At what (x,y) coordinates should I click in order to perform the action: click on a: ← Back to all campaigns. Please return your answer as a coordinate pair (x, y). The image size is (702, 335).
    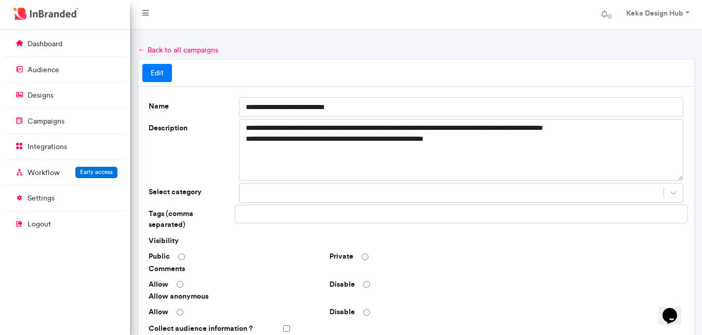
    Looking at the image, I should click on (178, 50).